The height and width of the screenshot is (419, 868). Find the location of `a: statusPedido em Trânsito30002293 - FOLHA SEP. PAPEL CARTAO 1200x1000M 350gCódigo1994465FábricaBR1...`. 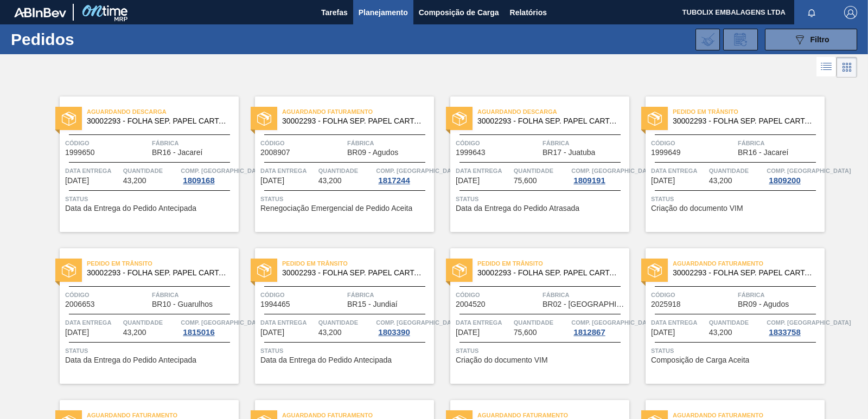

a: statusPedido em Trânsito30002293 - FOLHA SEP. PAPEL CARTAO 1200x1000M 350gCódigo1994465FábricaBR1... is located at coordinates (336, 316).